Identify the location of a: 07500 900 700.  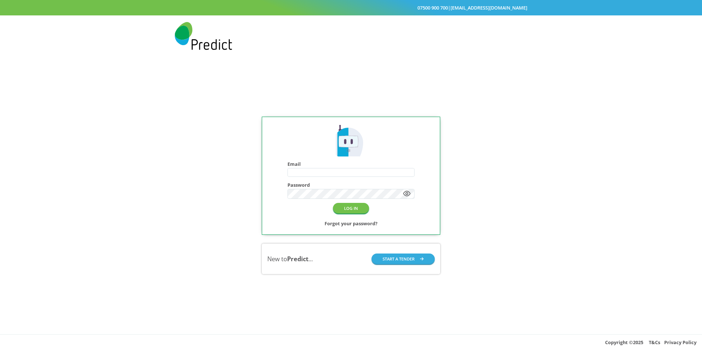
(432, 8).